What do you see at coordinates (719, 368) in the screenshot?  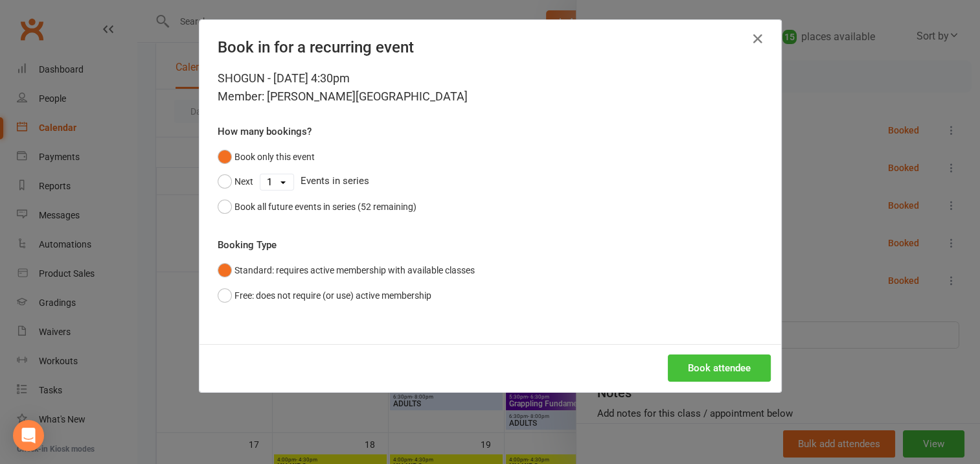 I see `button: Book attendee` at bounding box center [719, 368].